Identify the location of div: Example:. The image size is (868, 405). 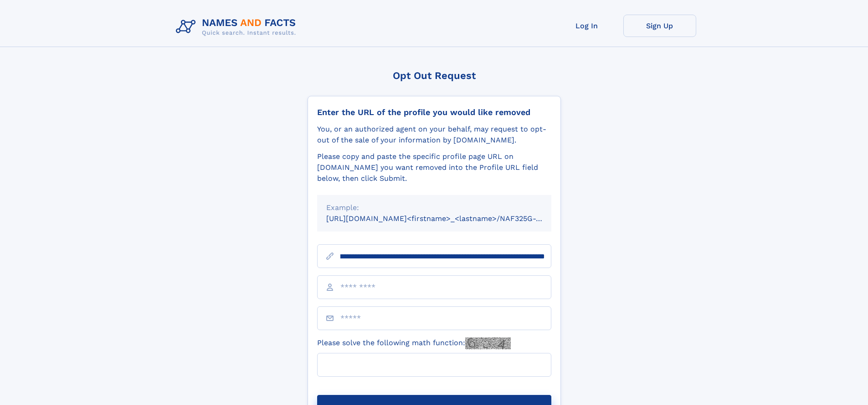
(434, 207).